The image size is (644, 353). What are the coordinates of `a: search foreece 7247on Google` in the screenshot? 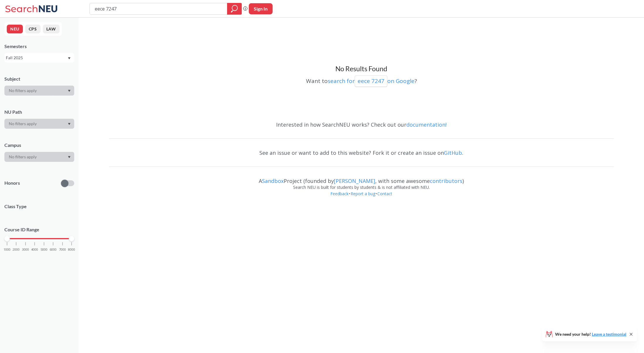 It's located at (371, 81).